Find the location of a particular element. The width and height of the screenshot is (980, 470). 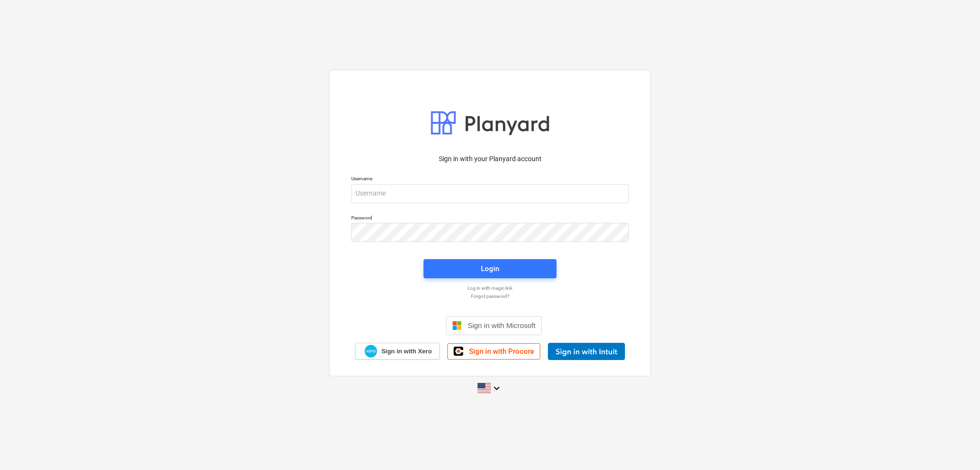

p: Username is located at coordinates (490, 179).